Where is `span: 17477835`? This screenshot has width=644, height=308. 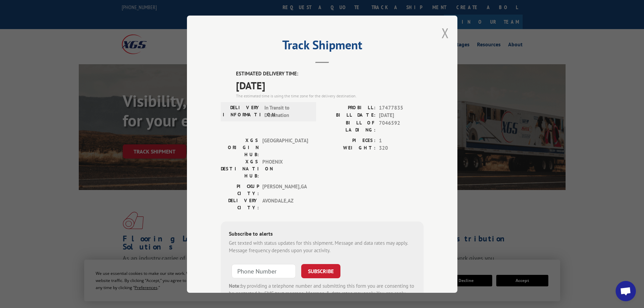 span: 17477835 is located at coordinates (401, 108).